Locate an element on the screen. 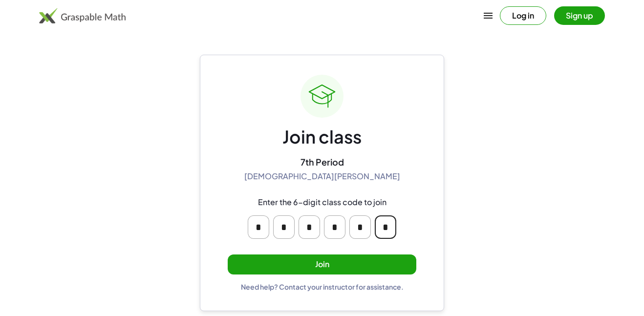 This screenshot has width=644, height=316. button: Sign up is located at coordinates (579, 16).